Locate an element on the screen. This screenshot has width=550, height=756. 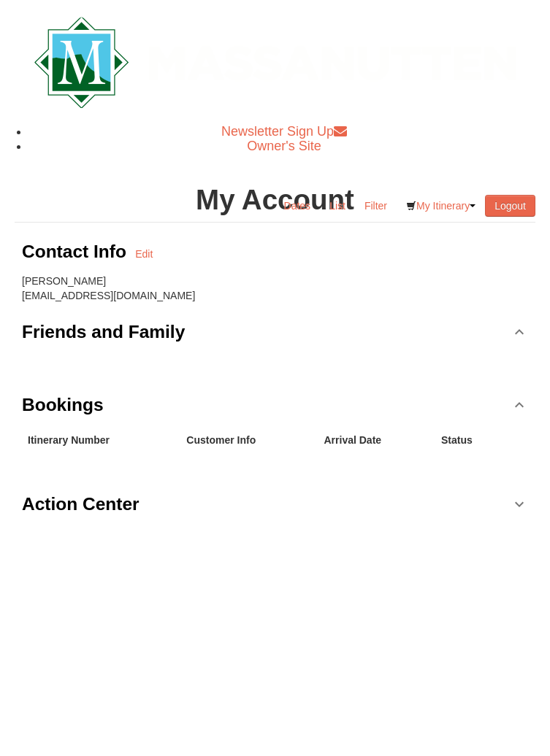
a: Friends and Family is located at coordinates (275, 332).